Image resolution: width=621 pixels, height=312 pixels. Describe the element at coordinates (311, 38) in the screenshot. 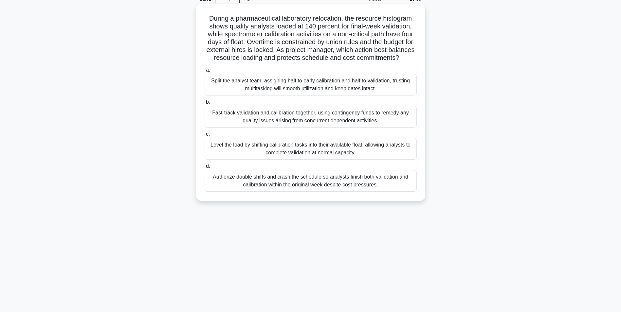

I see `h5: During a pharmaceutical laboratory relocation, the resource histogram shows quality analysts load...` at that location.